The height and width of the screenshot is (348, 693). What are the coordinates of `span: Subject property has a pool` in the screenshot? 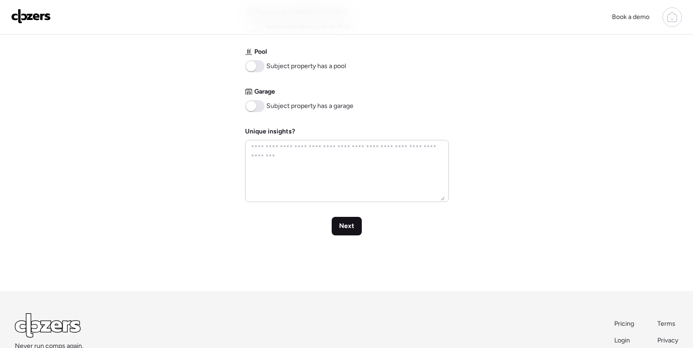 It's located at (306, 66).